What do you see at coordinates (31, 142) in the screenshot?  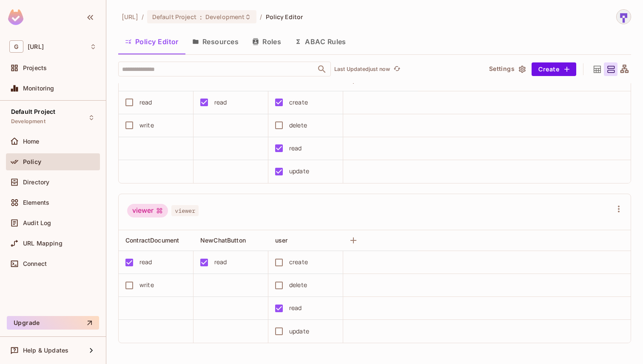 I see `span: Home` at bounding box center [31, 142].